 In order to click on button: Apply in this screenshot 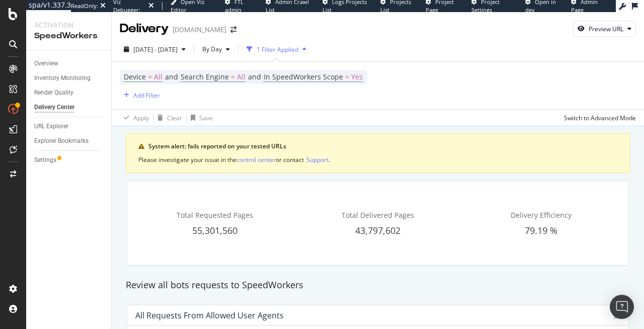, I will do `click(134, 118)`.